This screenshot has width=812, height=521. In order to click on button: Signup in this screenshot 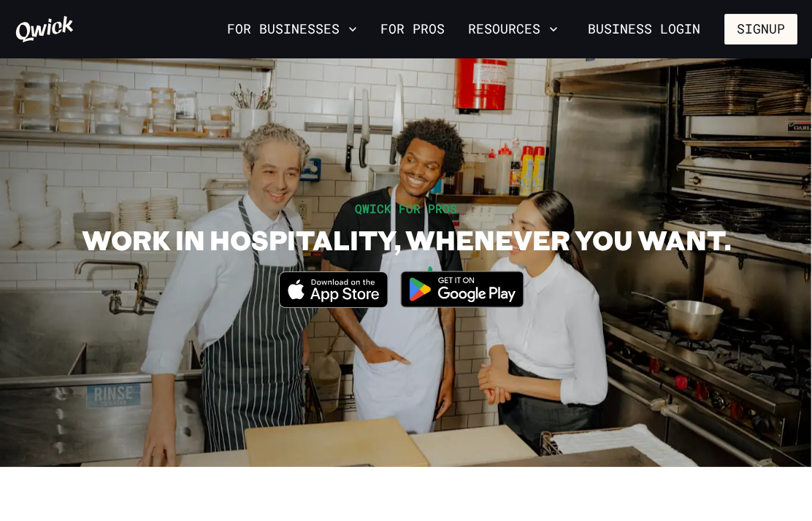, I will do `click(761, 29)`.